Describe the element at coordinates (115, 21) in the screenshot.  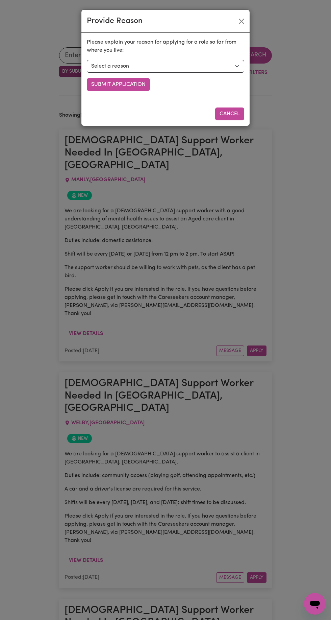
I see `div: Provide Reason` at that location.